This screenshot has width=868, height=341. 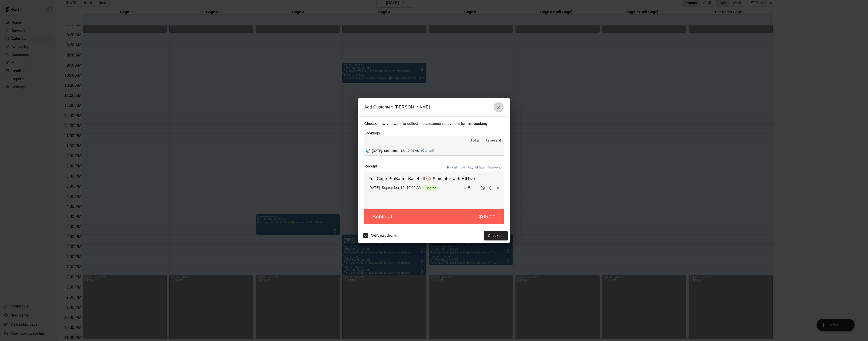 What do you see at coordinates (428, 151) in the screenshot?
I see `span: (Current)` at bounding box center [428, 151].